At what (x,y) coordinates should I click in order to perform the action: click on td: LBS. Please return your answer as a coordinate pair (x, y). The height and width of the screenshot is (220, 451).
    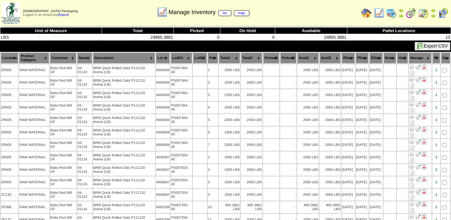
    Looking at the image, I should click on (51, 37).